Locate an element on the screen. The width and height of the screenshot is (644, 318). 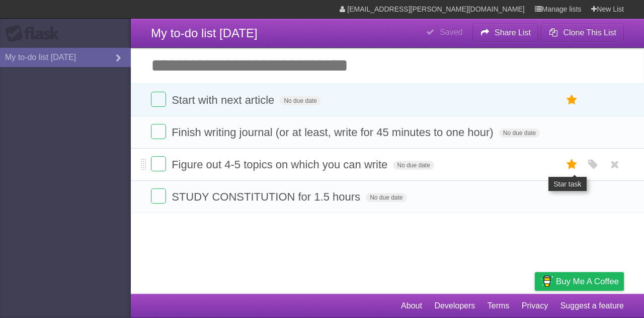
a: Buy me a coffee is located at coordinates (580, 281).